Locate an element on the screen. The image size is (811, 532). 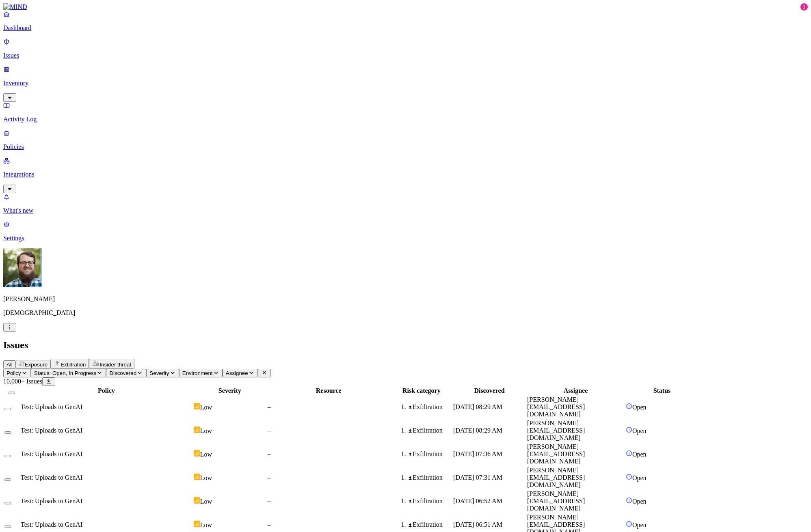
span: Discovered is located at coordinates (123, 373).